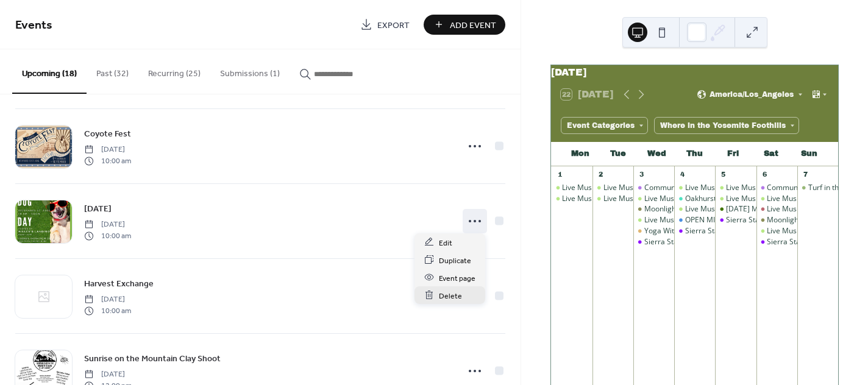 The image size is (868, 385). I want to click on div: 6, so click(764, 174).